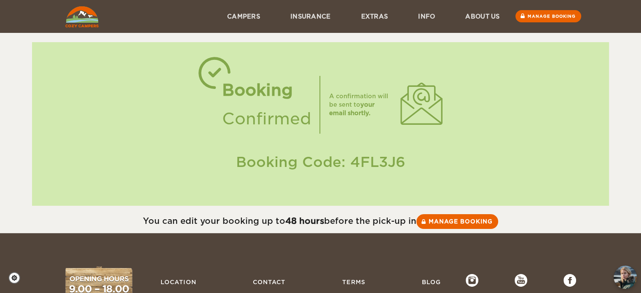 This screenshot has width=641, height=293. Describe the element at coordinates (353, 282) in the screenshot. I see `a: Terms` at that location.